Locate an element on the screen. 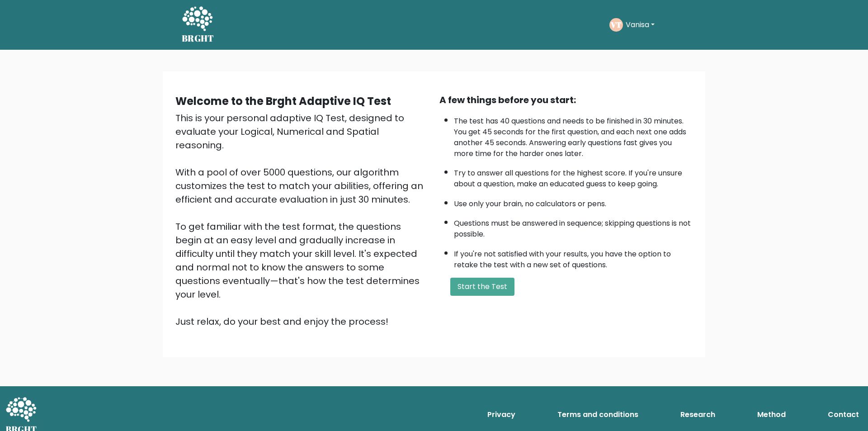 This screenshot has width=868, height=431. text: VT is located at coordinates (616, 24).